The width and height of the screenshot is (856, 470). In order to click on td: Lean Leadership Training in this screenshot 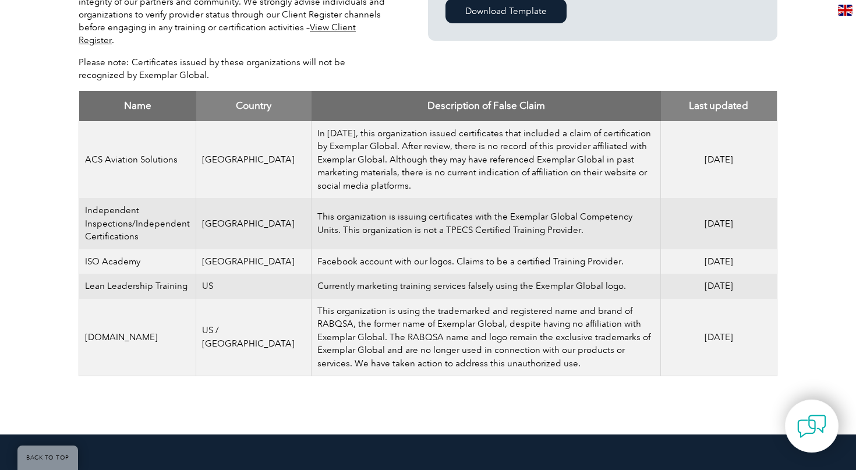, I will do `click(137, 286)`.